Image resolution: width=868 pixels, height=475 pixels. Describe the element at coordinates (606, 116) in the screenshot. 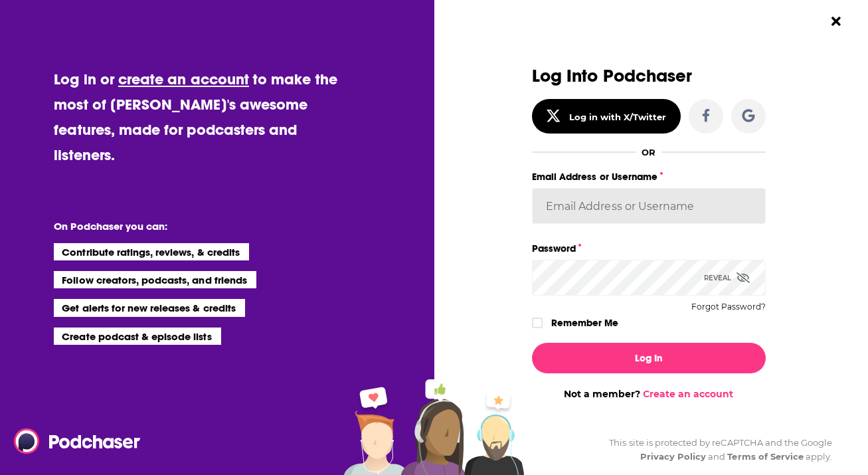

I see `button: Log in with X/Twitter` at that location.